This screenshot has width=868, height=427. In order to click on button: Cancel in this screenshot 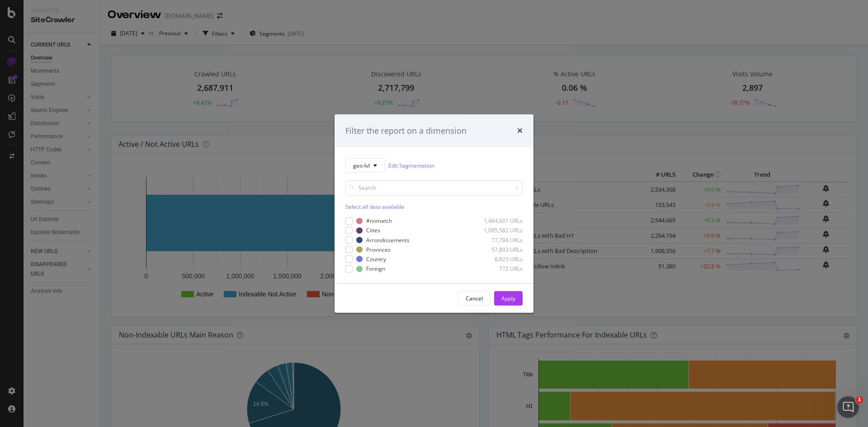, I will do `click(474, 298)`.